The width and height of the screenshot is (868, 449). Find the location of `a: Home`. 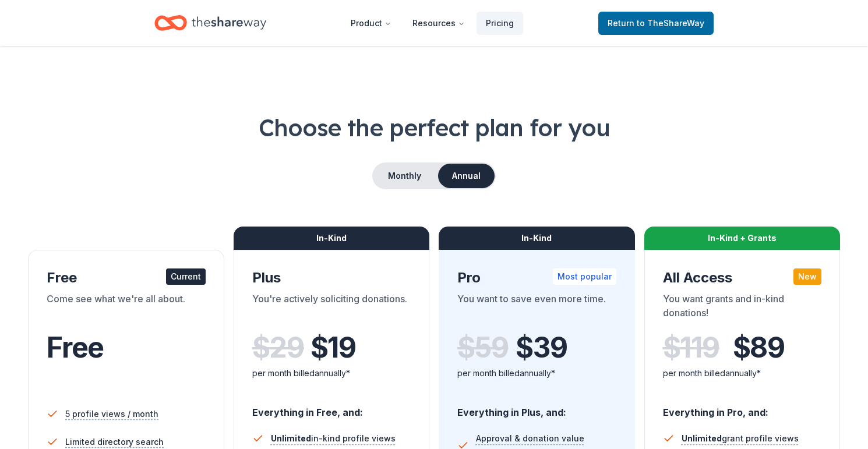

a: Home is located at coordinates (210, 23).